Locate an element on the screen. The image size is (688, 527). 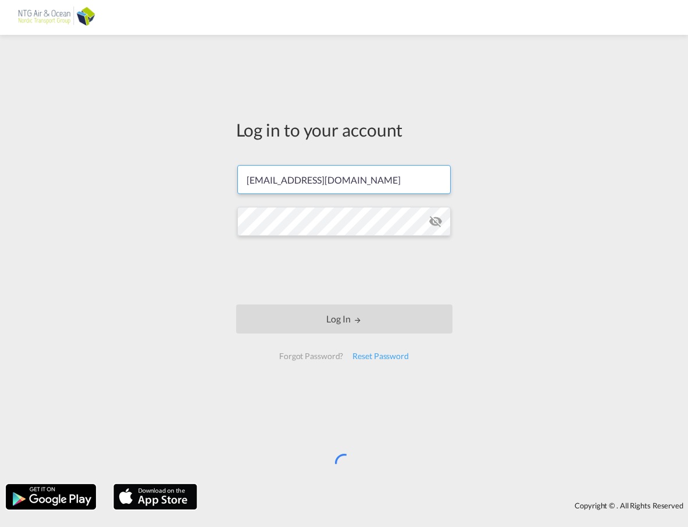
button: LOGIN is located at coordinates (344, 319).